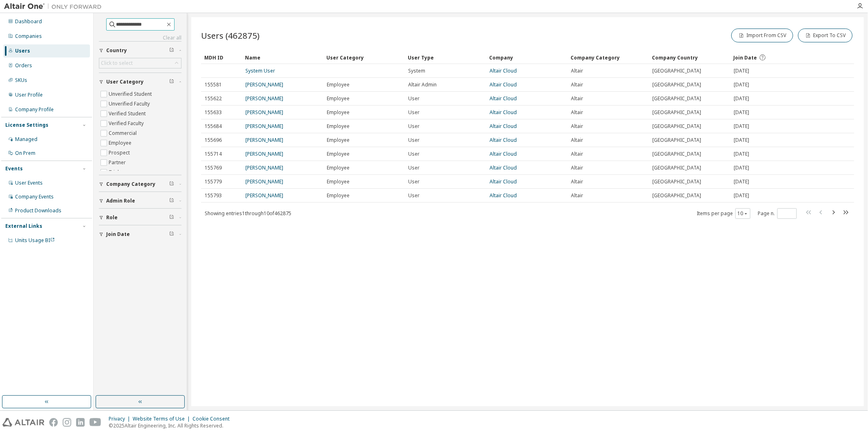  Describe the element at coordinates (723, 214) in the screenshot. I see `span: Items per page` at that location.